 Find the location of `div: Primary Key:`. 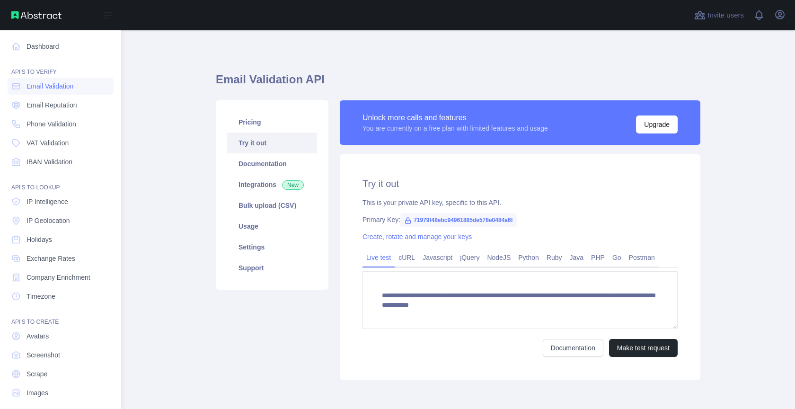

div: Primary Key: is located at coordinates (520, 220).